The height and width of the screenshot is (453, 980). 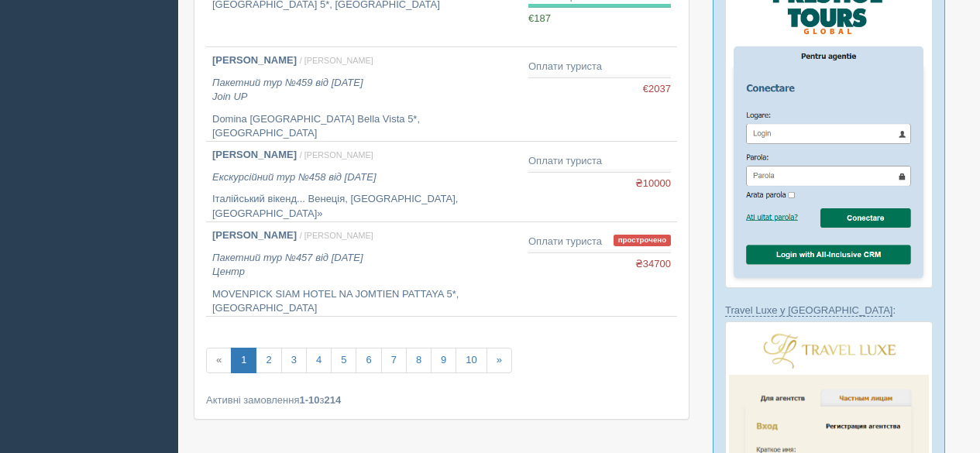 I want to click on a: 3, so click(x=294, y=360).